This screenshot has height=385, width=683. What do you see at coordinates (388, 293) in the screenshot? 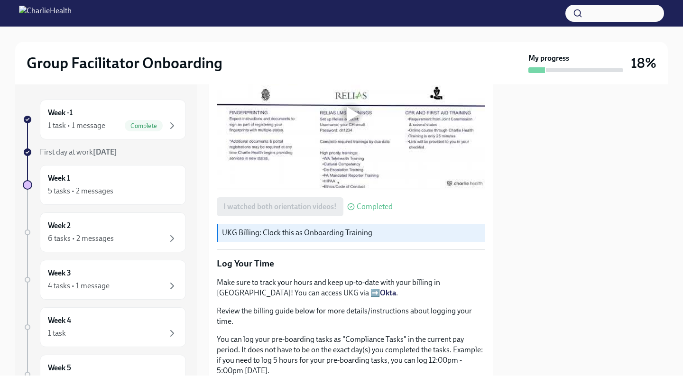
I see `a: Okta` at bounding box center [388, 293].